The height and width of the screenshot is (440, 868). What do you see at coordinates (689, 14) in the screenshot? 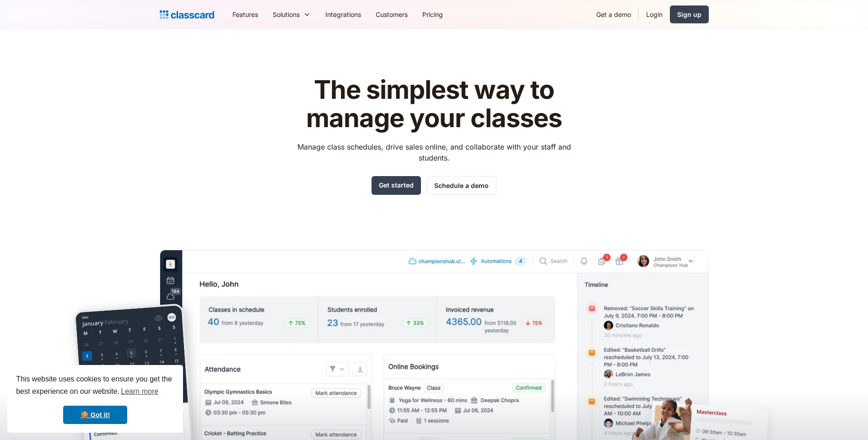
I see `a: Sign up` at bounding box center [689, 14].